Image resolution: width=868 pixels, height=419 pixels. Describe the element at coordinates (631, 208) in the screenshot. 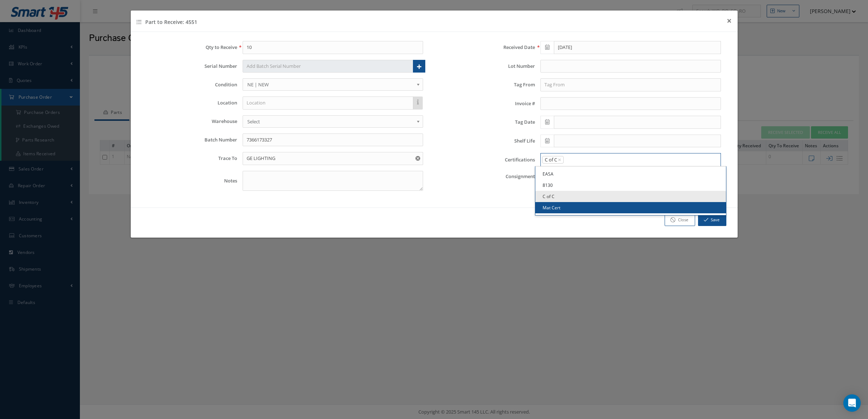

I see `a: Mat Cert` at that location.